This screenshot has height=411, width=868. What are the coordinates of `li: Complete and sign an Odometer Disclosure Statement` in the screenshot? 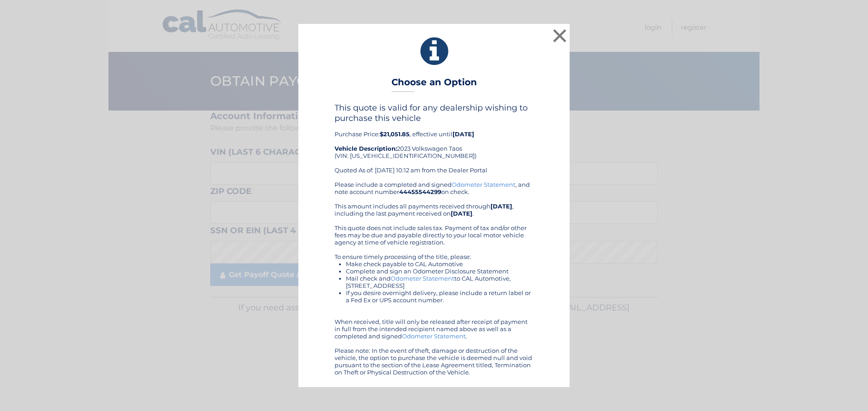 It's located at (440, 271).